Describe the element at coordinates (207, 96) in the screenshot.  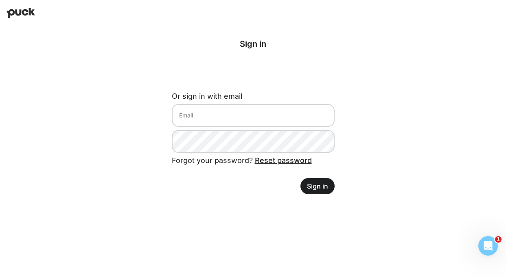
I see `label: Or sign in with email` at that location.